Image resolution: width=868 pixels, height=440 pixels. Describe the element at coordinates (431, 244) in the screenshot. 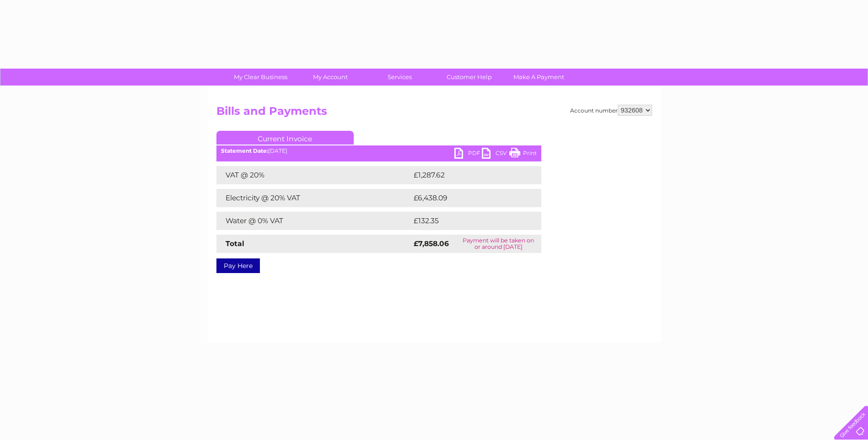

I see `strong: £7,858.06` at that location.